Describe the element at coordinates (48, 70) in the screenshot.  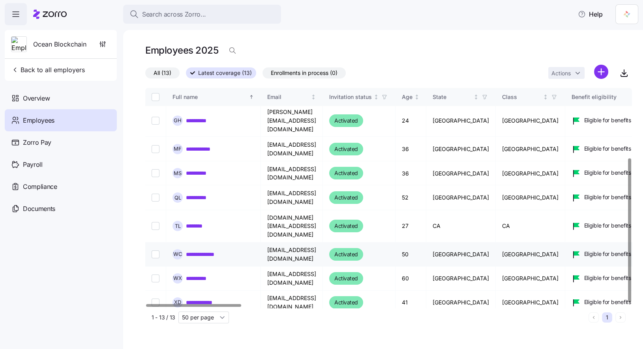
I see `button: Back to all employers` at that location.